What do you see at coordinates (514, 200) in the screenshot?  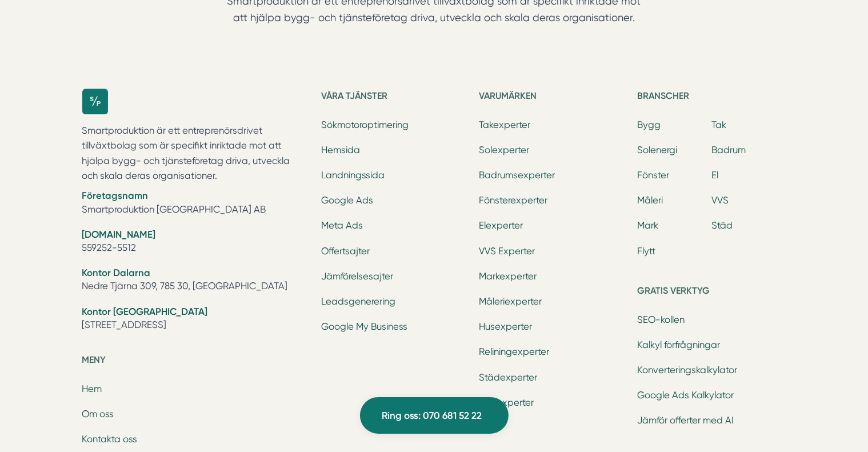 I see `a: Fönsterexperter` at bounding box center [514, 200].